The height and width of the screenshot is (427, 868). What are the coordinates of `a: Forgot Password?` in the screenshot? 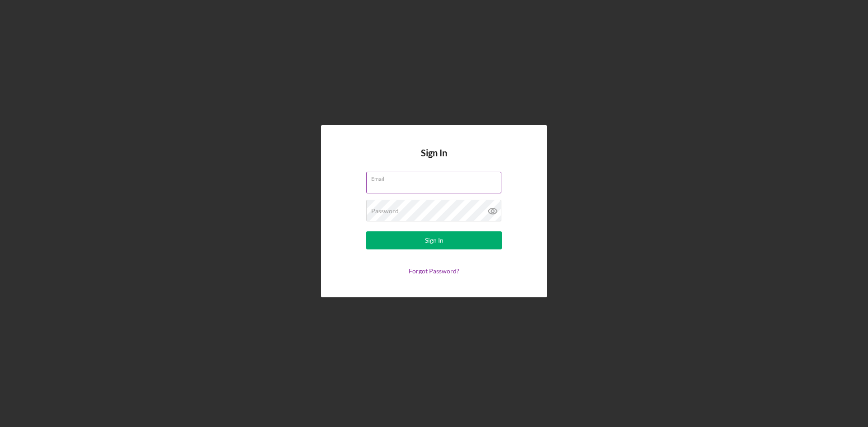 It's located at (434, 271).